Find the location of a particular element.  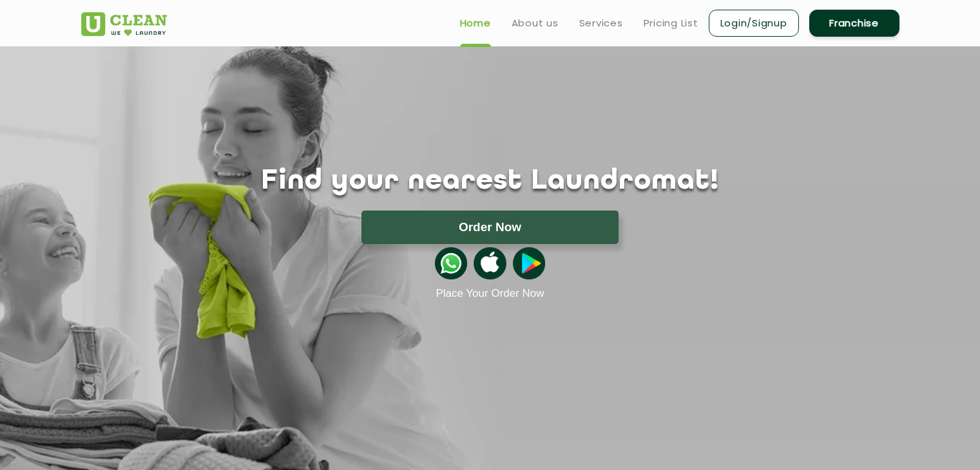

a: Franchise is located at coordinates (854, 24).